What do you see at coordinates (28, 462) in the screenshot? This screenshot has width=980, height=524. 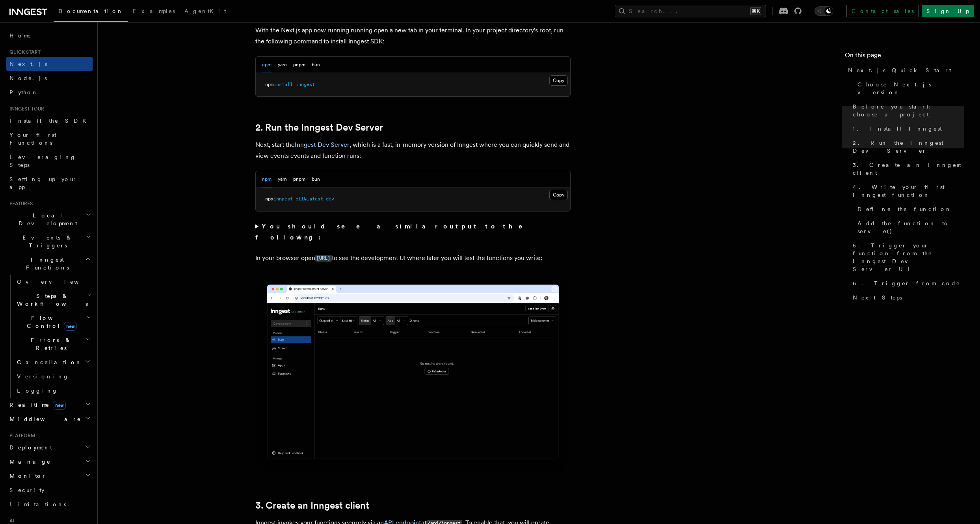 I see `span: Manage` at bounding box center [28, 462].